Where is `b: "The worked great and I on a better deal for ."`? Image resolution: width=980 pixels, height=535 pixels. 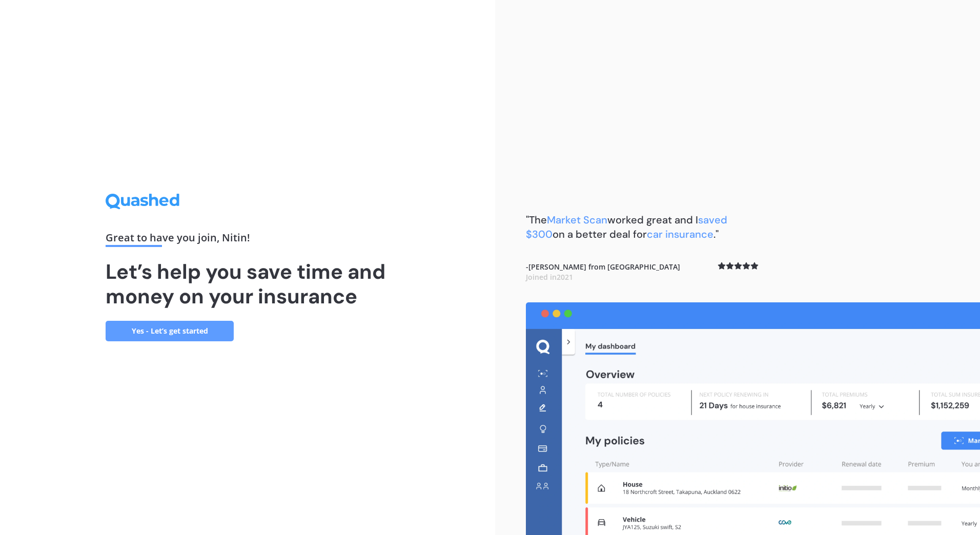 b: "The worked great and I on a better deal for ." is located at coordinates (627, 227).